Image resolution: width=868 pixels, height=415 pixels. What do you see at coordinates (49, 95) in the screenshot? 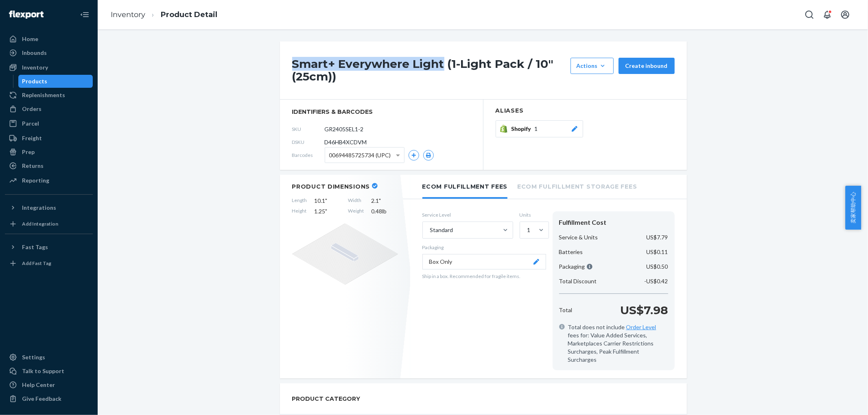
I see `a: Replenishments` at bounding box center [49, 95].